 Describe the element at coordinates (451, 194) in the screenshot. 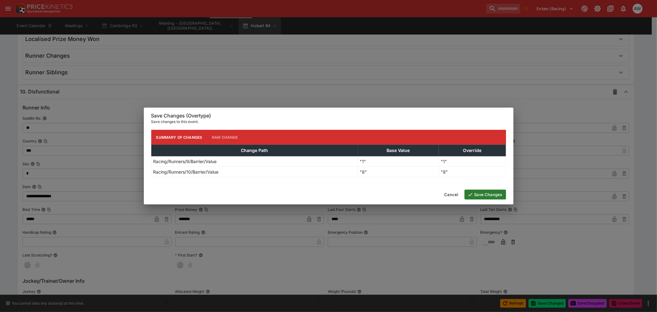

I see `button: Cancel` at that location.